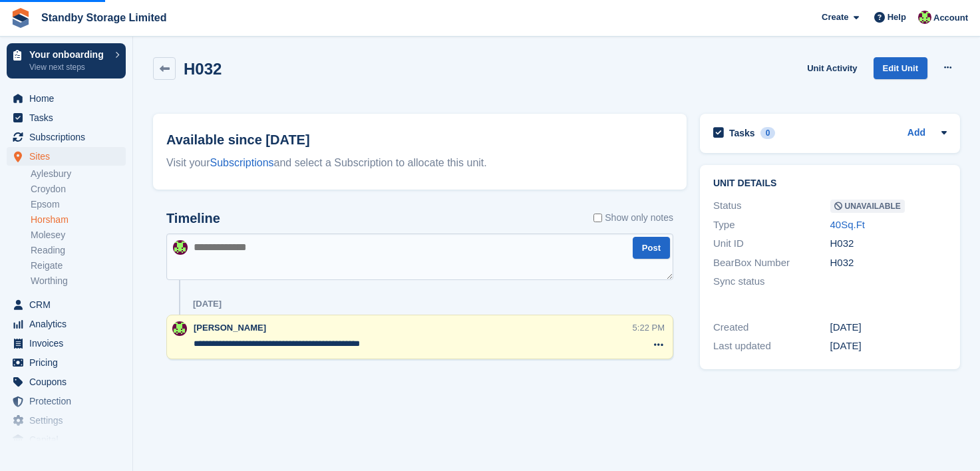 The image size is (980, 471). What do you see at coordinates (78, 204) in the screenshot?
I see `a: Epsom` at bounding box center [78, 204].